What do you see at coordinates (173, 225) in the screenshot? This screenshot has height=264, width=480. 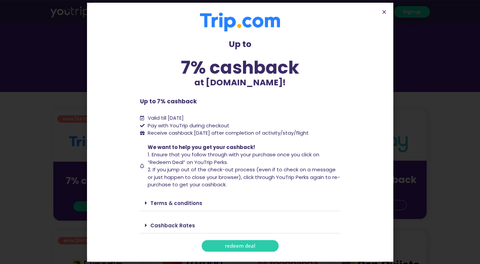 I see `a: Cashback Rates` at bounding box center [173, 225].